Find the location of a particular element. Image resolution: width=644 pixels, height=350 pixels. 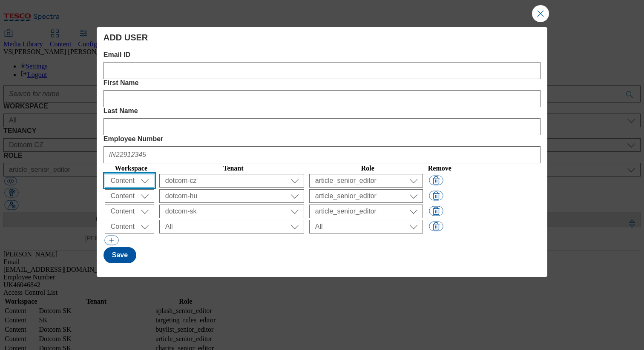

input: IN22912345 is located at coordinates (322, 155).